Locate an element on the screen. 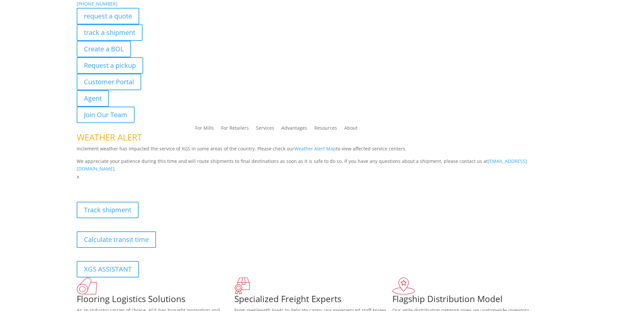 The height and width of the screenshot is (311, 627). a: For Mills is located at coordinates (205, 129).